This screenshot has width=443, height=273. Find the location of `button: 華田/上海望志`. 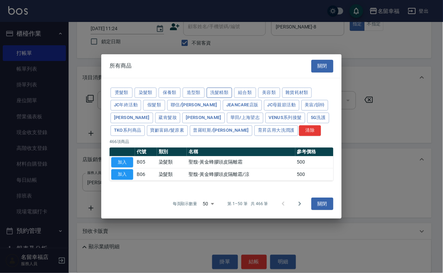

button: 華田/上海望志 is located at coordinates (245, 118).